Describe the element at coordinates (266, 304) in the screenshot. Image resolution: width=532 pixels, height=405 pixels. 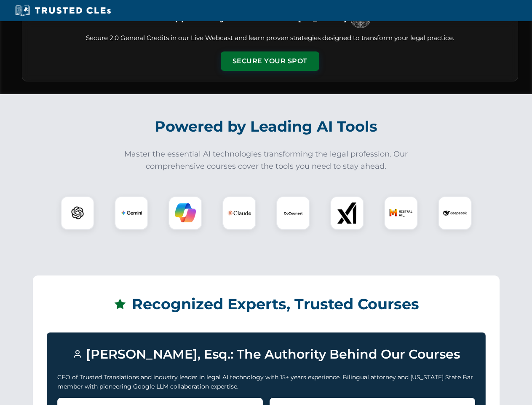
I see `h2: Recognized Experts, Trusted Courses` at that location.